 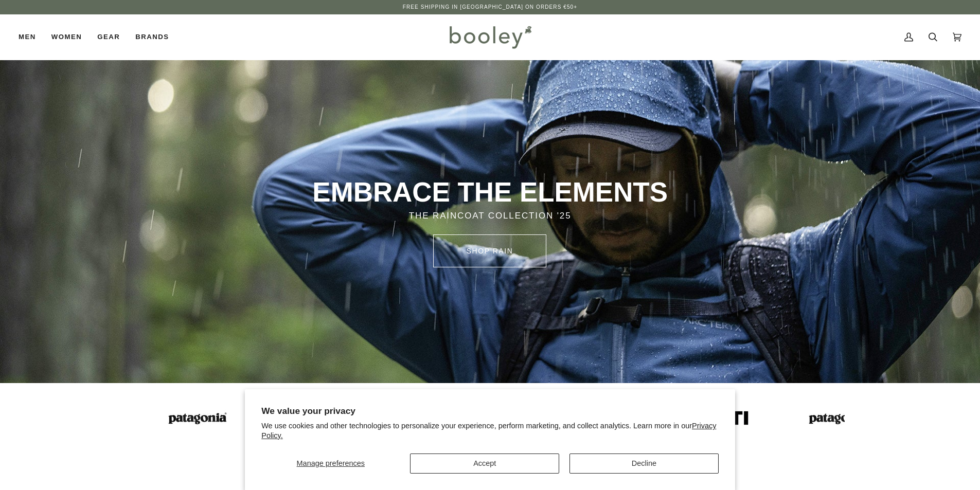 I want to click on button: Decline, so click(x=644, y=463).